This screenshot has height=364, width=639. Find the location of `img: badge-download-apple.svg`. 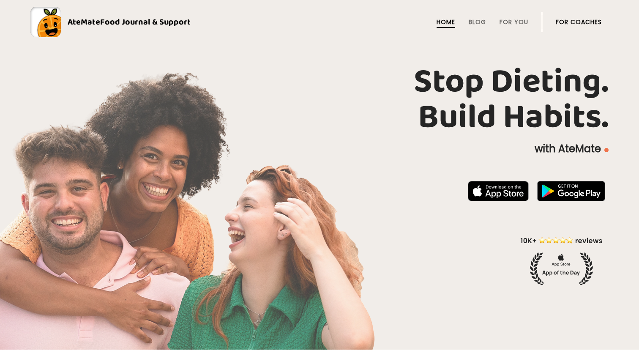

img: badge-download-apple.svg is located at coordinates (499, 191).